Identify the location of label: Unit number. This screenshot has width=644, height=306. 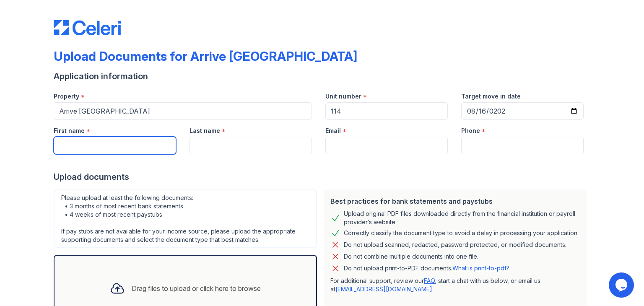
(343, 97).